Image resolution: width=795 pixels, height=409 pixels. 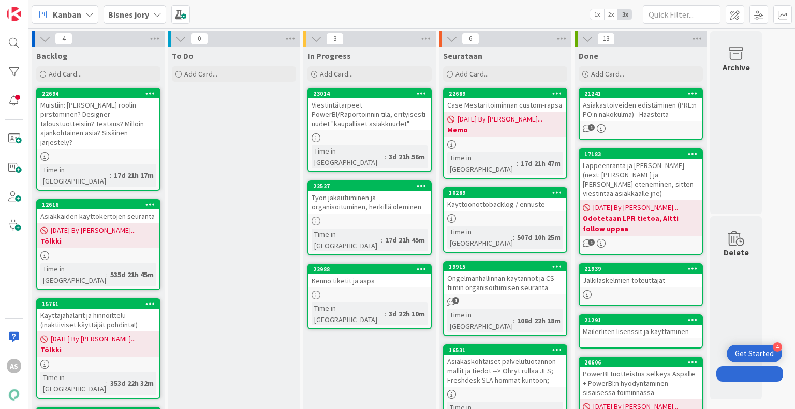 What do you see at coordinates (369, 281) in the screenshot?
I see `div: Kenno tiketit ja aspa` at bounding box center [369, 281].